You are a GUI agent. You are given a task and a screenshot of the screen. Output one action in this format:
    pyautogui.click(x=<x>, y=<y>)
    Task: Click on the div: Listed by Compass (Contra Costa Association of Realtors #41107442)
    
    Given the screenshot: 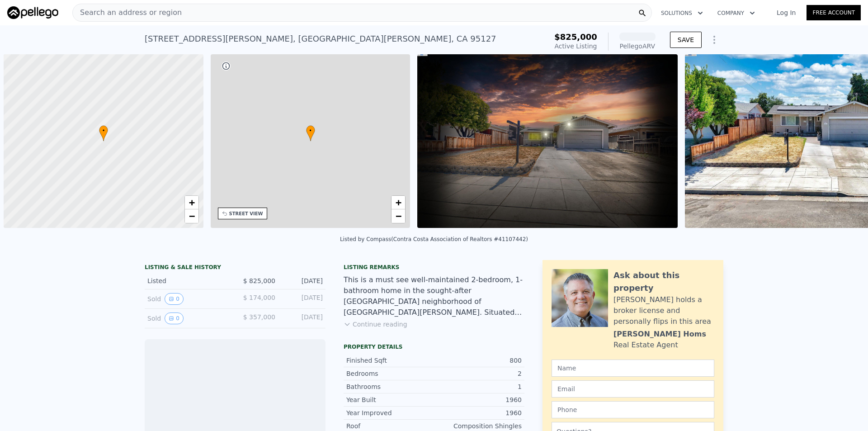 What is the action you would take?
    pyautogui.click(x=434, y=239)
    